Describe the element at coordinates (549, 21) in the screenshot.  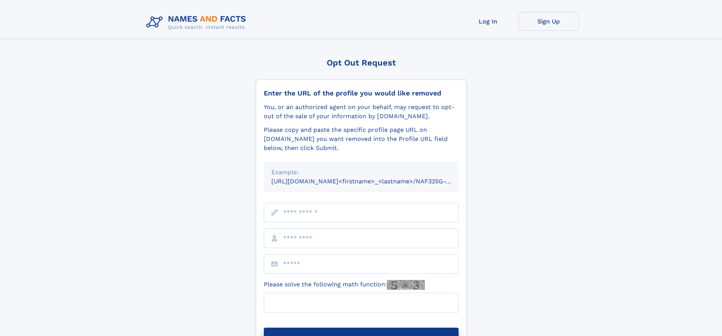
I see `a: Sign Up` at that location.